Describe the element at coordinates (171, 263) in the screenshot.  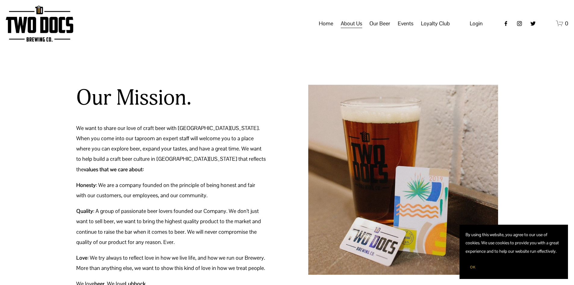
I see `p: : We try always to reflect love in how we live life, and how we run our Brewery. More than anythi...` at that location.